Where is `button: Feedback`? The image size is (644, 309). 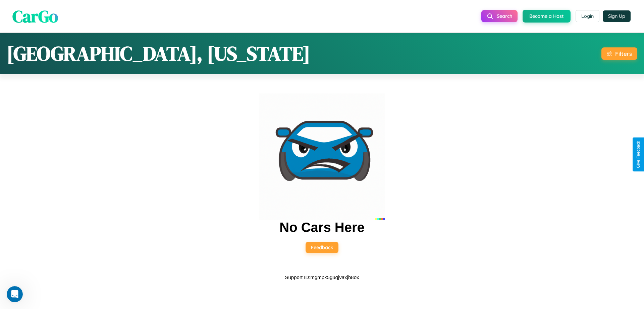
button: Feedback is located at coordinates (322, 248).